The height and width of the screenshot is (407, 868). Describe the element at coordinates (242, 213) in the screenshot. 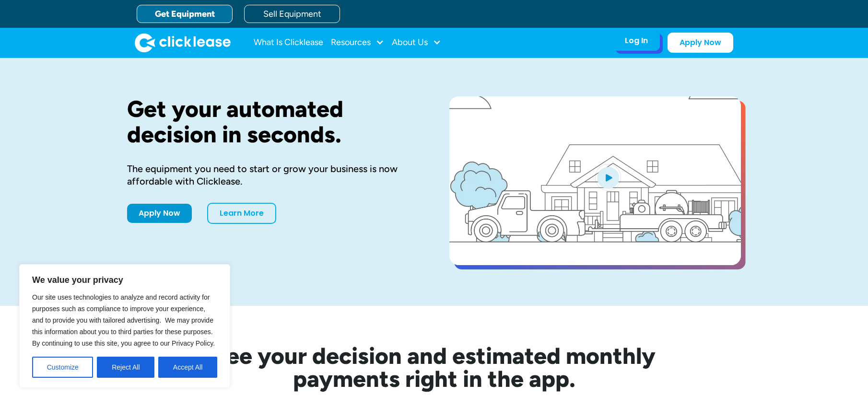

I see `a: Learn More` at that location.